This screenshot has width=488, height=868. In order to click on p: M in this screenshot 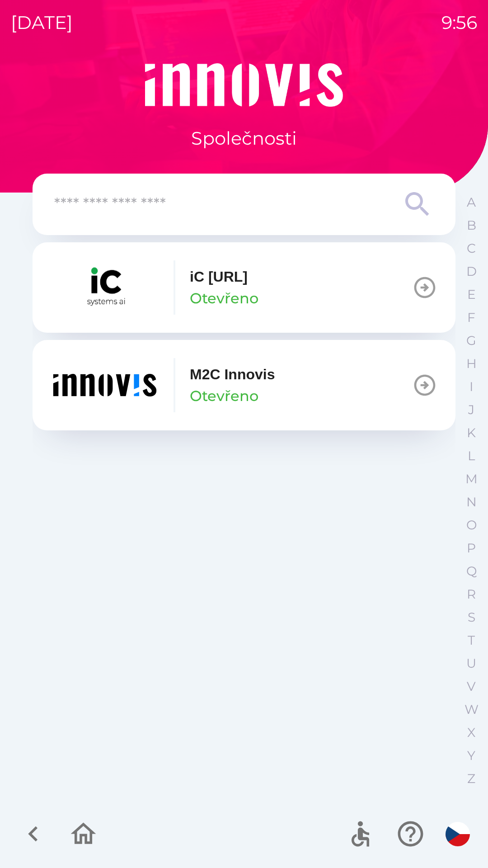, I will do `click(471, 479)`.